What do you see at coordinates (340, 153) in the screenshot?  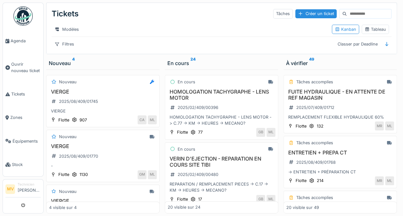 I see `h3: ENTRETIEN + PREPA CT` at bounding box center [340, 153].